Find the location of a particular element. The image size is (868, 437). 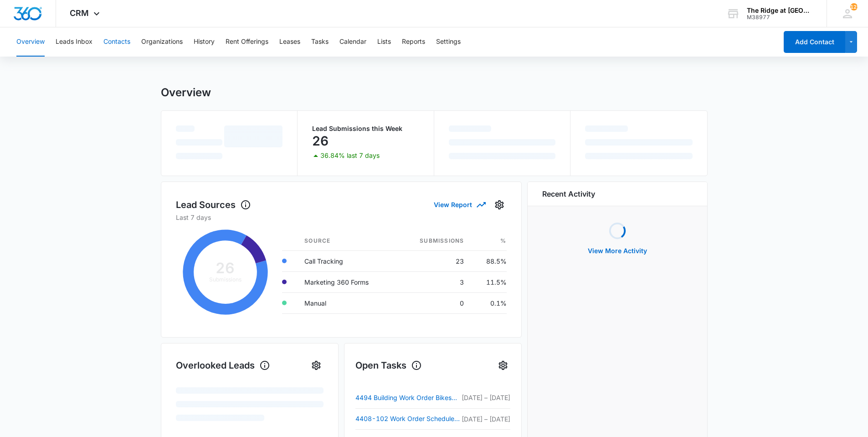

th: Submissions is located at coordinates (434, 241).